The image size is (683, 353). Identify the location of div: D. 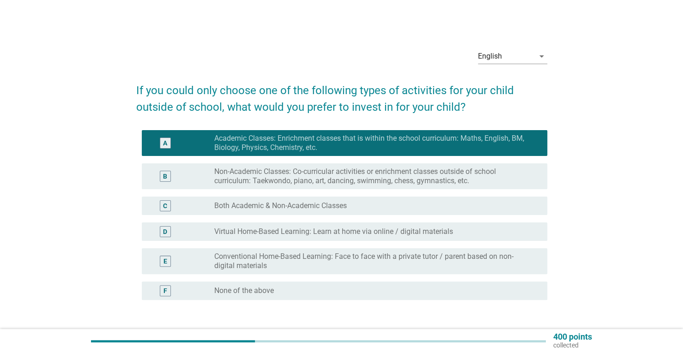
(165, 232).